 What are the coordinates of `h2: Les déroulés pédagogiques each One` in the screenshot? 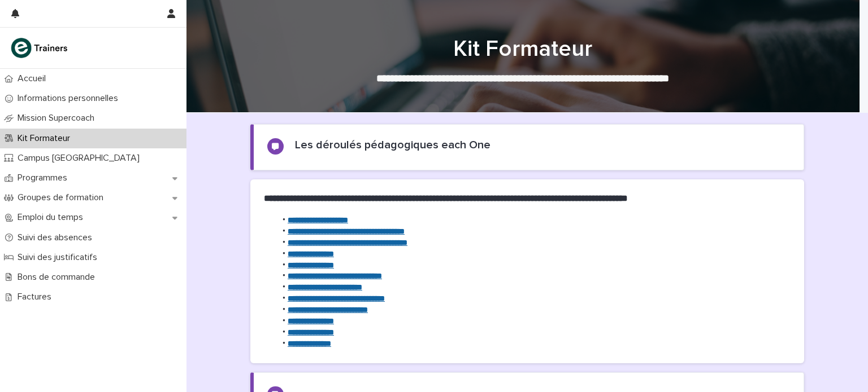 It's located at (392, 145).